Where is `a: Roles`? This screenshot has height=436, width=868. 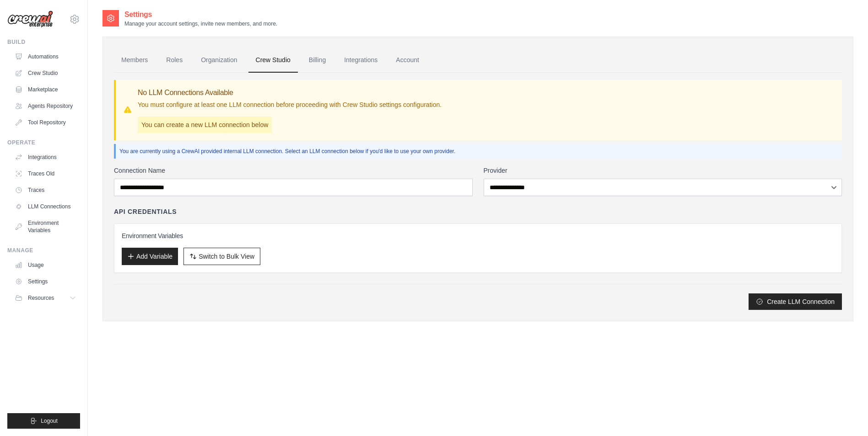
a: Roles is located at coordinates (174, 60).